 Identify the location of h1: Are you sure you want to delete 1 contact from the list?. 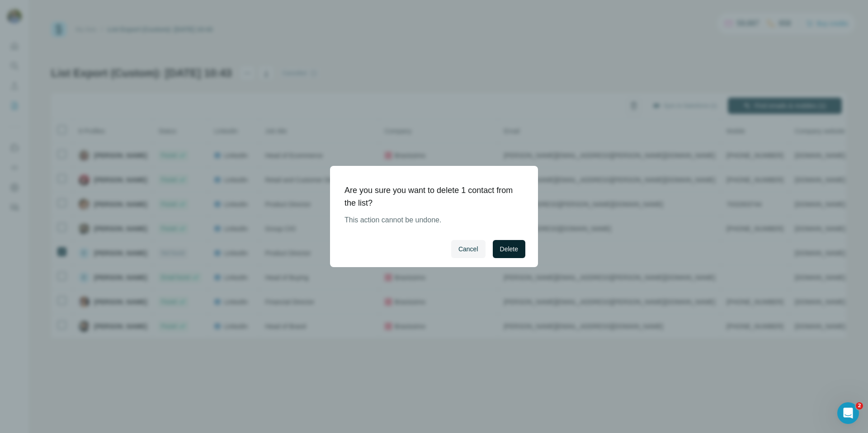
(430, 197).